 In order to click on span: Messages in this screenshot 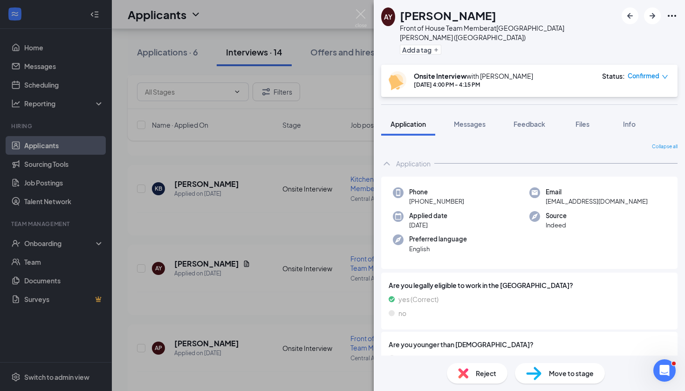, I will do `click(470, 124)`.